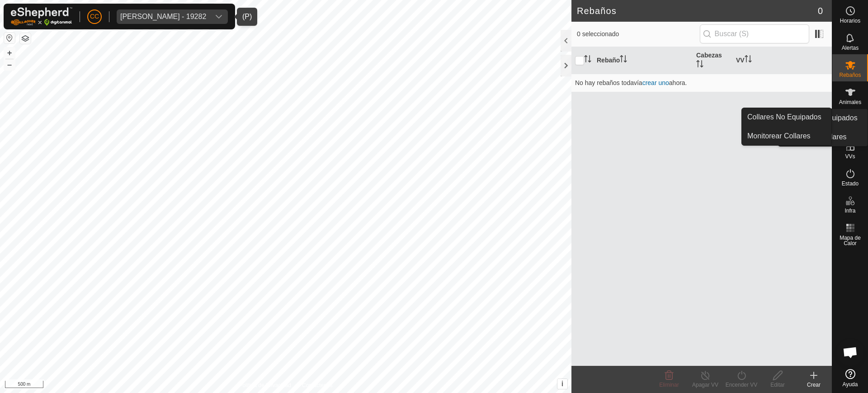  Describe the element at coordinates (850, 240) in the screenshot. I see `span: Mapa de Calor` at that location.